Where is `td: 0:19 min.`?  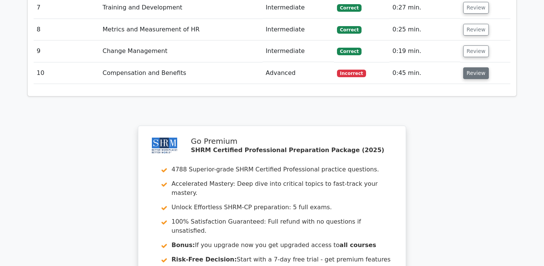 td: 0:19 min. is located at coordinates (425, 51).